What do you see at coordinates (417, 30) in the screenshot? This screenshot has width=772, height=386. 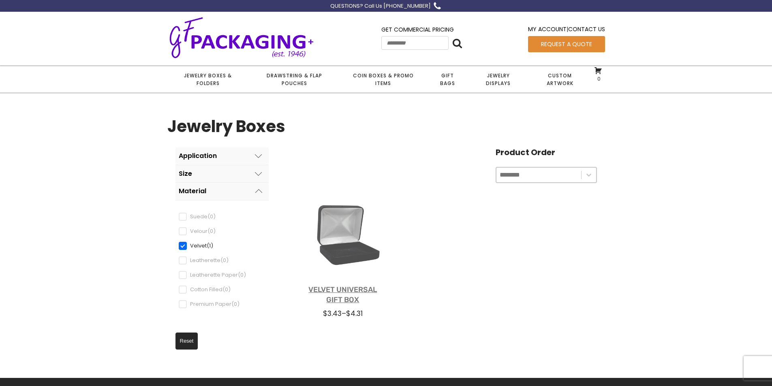 I see `a: Get Commercial Pricing` at bounding box center [417, 30].